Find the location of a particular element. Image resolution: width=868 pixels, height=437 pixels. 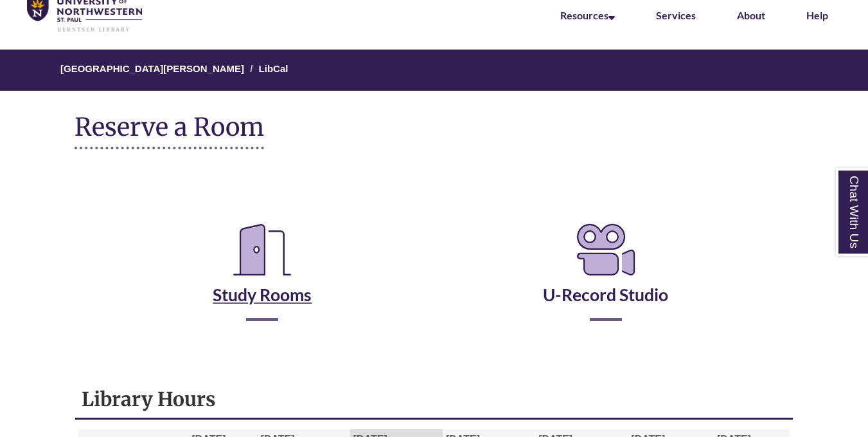

a: U-Record Studio is located at coordinates (605, 278).